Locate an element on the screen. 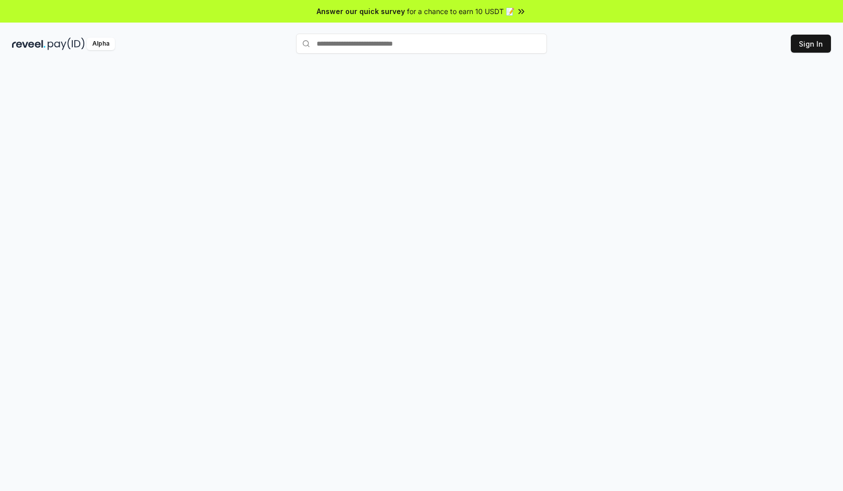  span: for a chance to earn 10 USDT 📝 is located at coordinates (461, 11).